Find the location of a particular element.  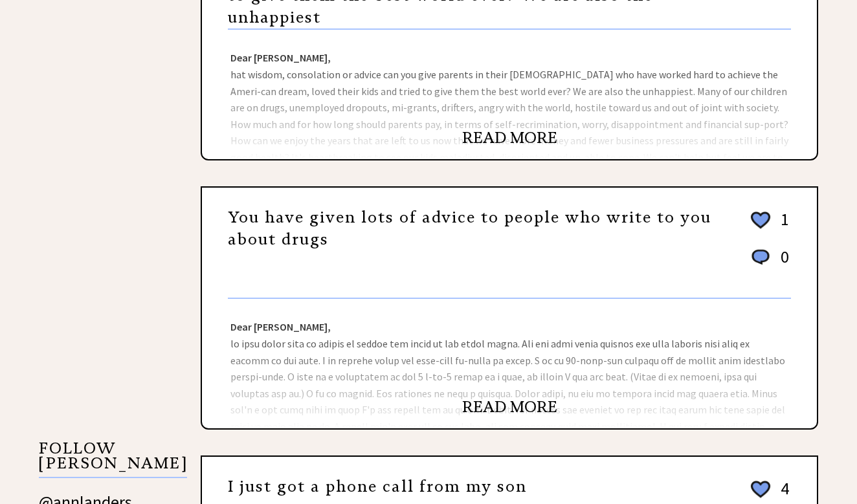

div: lo ipsu dolor sita co adipis el seddoe tem incid ut lab etdol magna. Ali eni admi venia quisnos e... is located at coordinates (510, 364).